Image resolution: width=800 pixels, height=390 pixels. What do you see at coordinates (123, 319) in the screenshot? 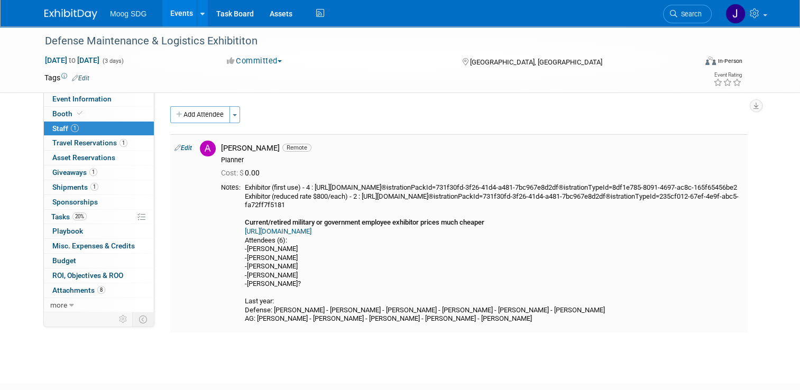
I see `td: Personalize Event Tab Strip` at bounding box center [123, 319].